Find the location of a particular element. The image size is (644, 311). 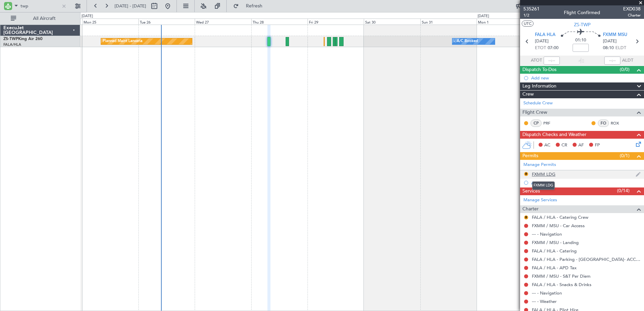

div: FO is located at coordinates (603, 123).